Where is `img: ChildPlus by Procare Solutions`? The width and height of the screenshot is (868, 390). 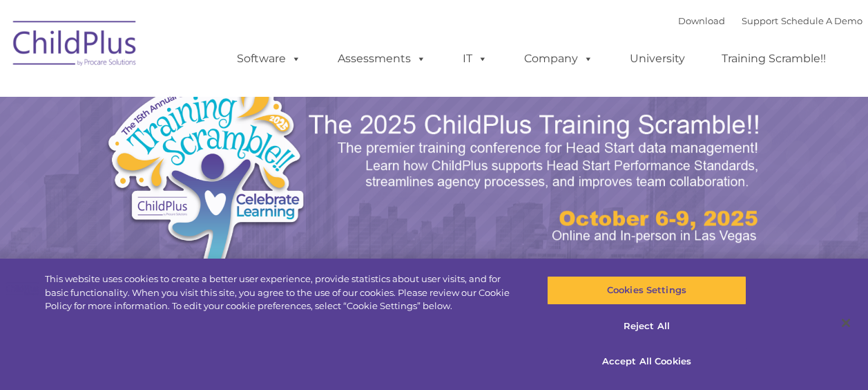 img: ChildPlus by Procare Solutions is located at coordinates (76, 46).